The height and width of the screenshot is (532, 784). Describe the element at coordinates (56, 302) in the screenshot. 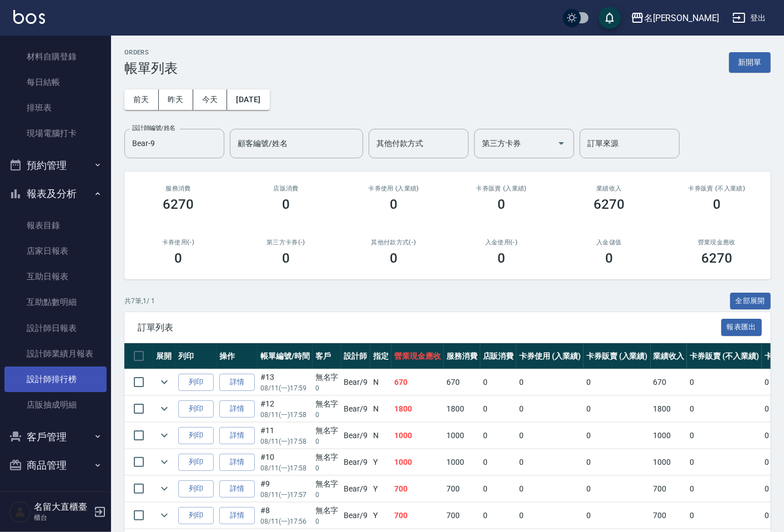

I see `a: 互助點數明細` at that location.